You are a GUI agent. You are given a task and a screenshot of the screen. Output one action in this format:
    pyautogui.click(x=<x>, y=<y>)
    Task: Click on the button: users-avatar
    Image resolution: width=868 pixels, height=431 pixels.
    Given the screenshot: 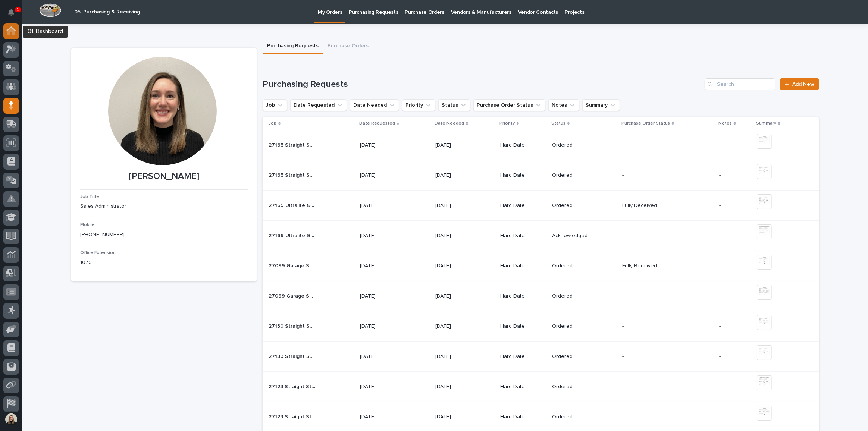 What is the action you would take?
    pyautogui.click(x=11, y=420)
    